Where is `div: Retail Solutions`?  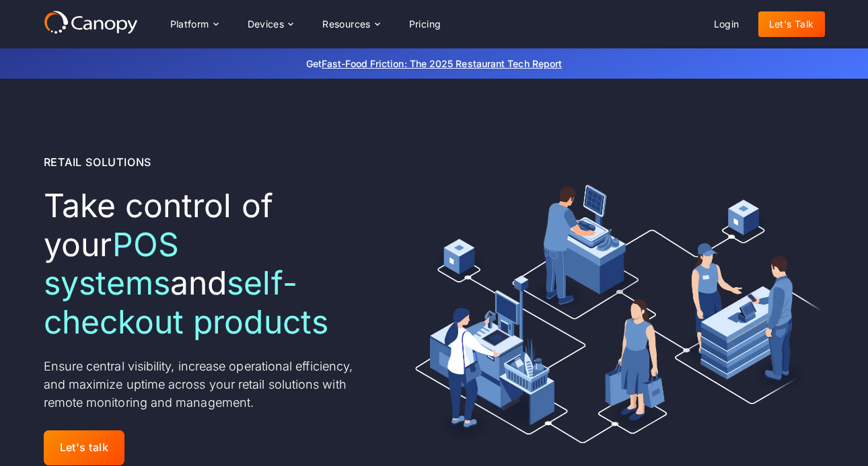
div: Retail Solutions is located at coordinates (98, 162).